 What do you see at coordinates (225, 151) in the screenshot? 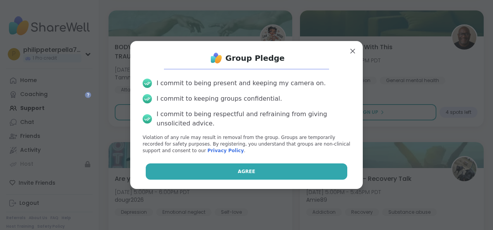
I see `a: Privacy Policy` at bounding box center [225, 151].